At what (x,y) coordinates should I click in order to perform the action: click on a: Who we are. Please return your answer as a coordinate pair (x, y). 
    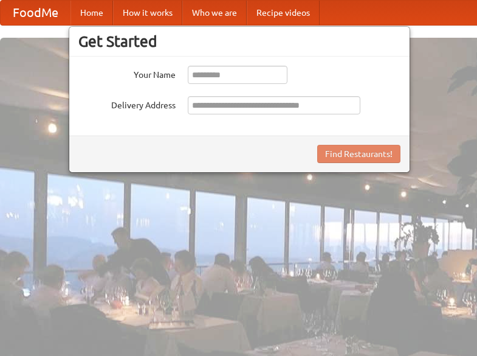
    Looking at the image, I should click on (215, 13).